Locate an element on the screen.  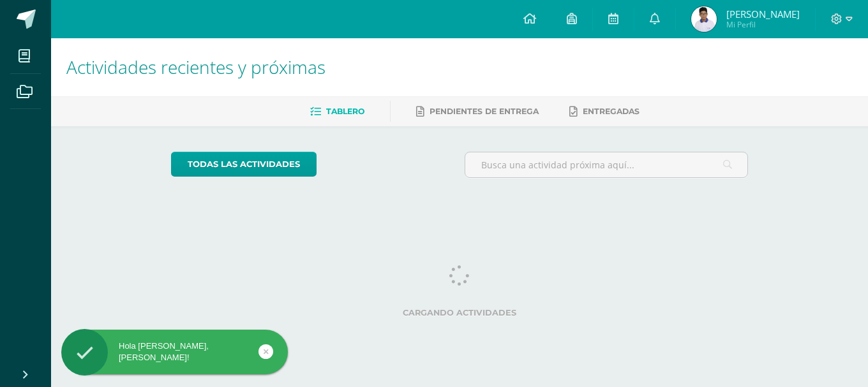
label: Cargando actividades is located at coordinates (459, 313).